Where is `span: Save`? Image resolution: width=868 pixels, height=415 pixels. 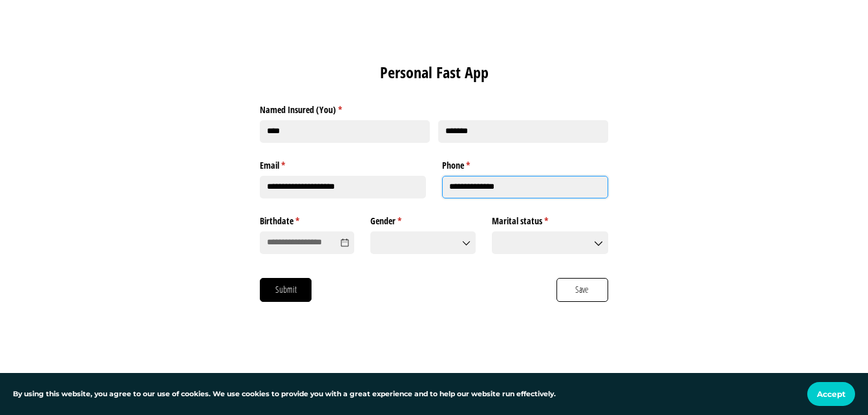 span: Save is located at coordinates (582, 290).